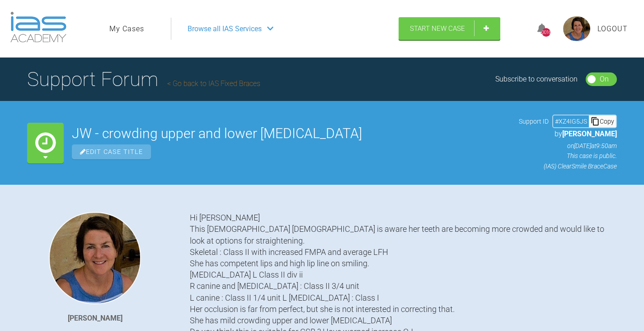 The height and width of the screenshot is (331, 644). What do you see at coordinates (38, 27) in the screenshot?
I see `img: logo-light.3e3ef733.png` at bounding box center [38, 27].